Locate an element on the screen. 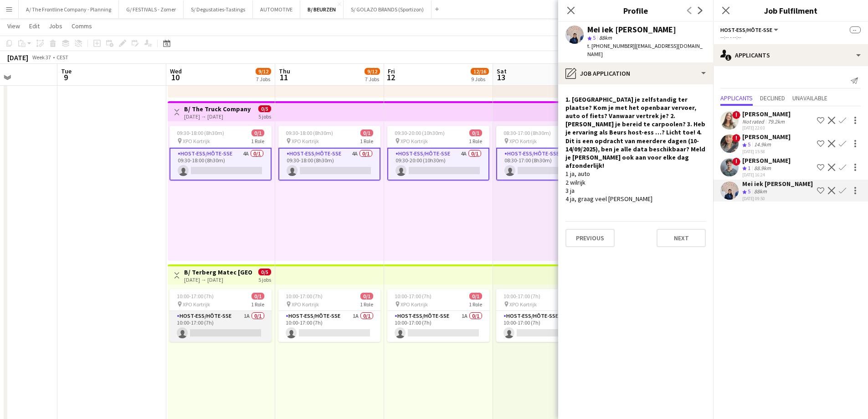 This screenshot has width=868, height=419. div: CEST is located at coordinates (63, 57).